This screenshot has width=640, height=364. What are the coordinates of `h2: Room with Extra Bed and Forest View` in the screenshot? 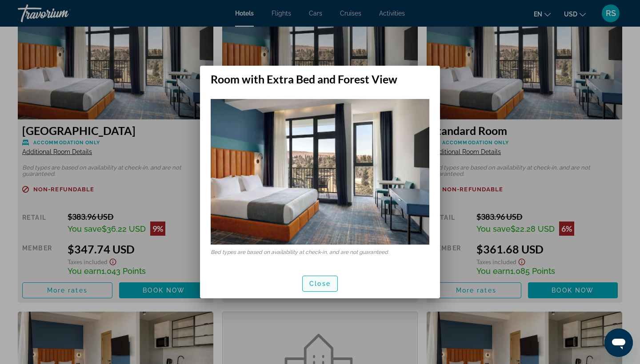 It's located at (320, 75).